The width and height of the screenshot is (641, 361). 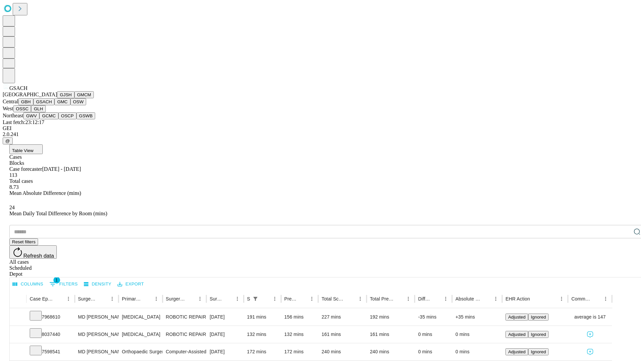 I want to click on button: GBH, so click(x=26, y=101).